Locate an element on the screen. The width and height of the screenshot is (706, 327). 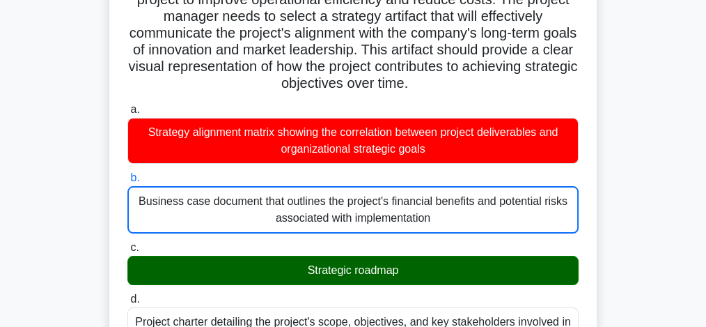
span: a. is located at coordinates (134, 109).